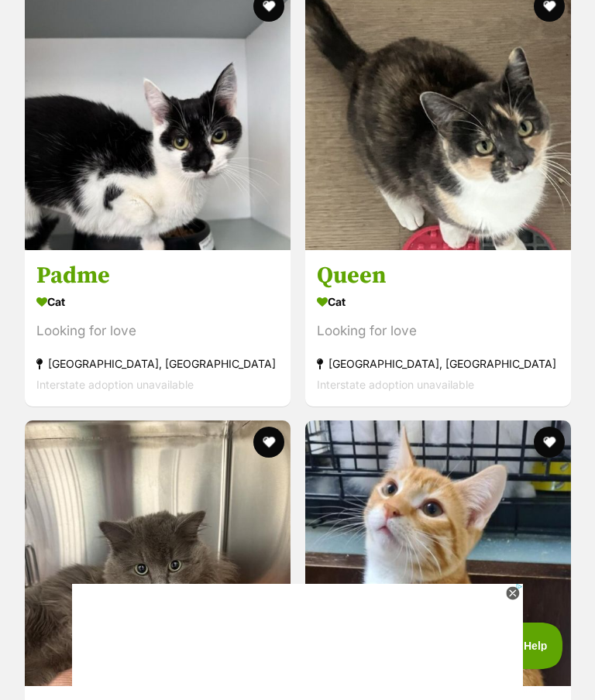  I want to click on img: LT Dan, so click(438, 553).